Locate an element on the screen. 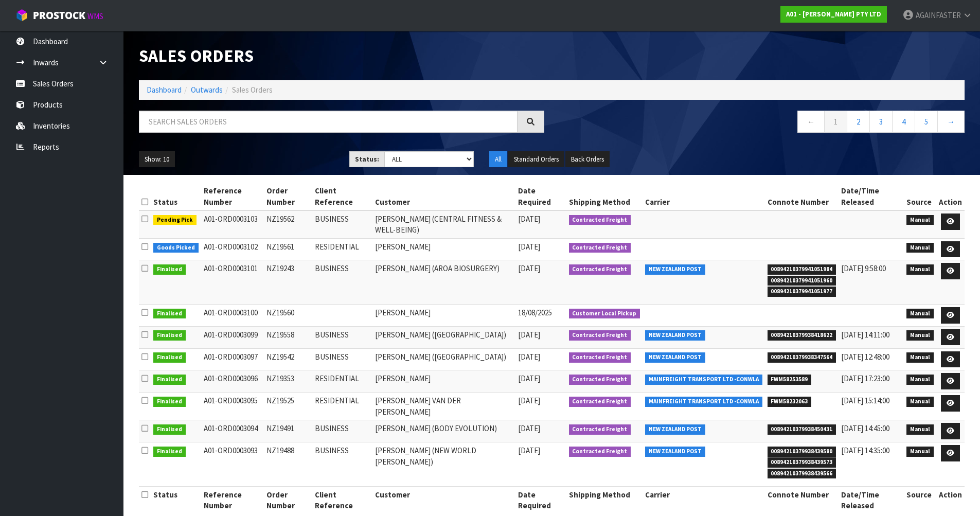  th: Customer is located at coordinates (444, 499).